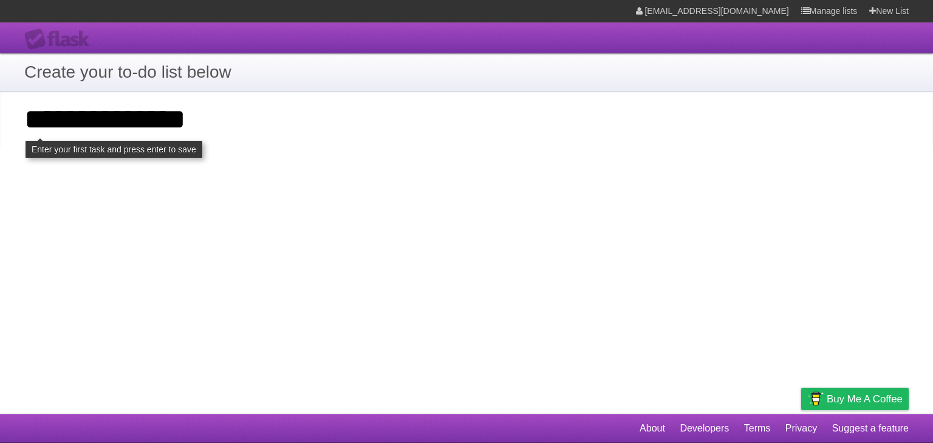 This screenshot has width=933, height=443. I want to click on h1: Create your to-do list below, so click(466, 72).